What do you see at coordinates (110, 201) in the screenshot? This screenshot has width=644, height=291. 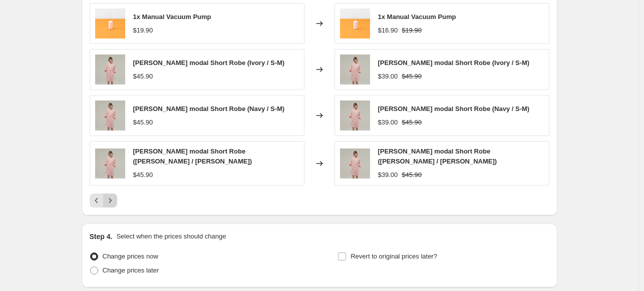 I see `button: Next` at bounding box center [110, 201].